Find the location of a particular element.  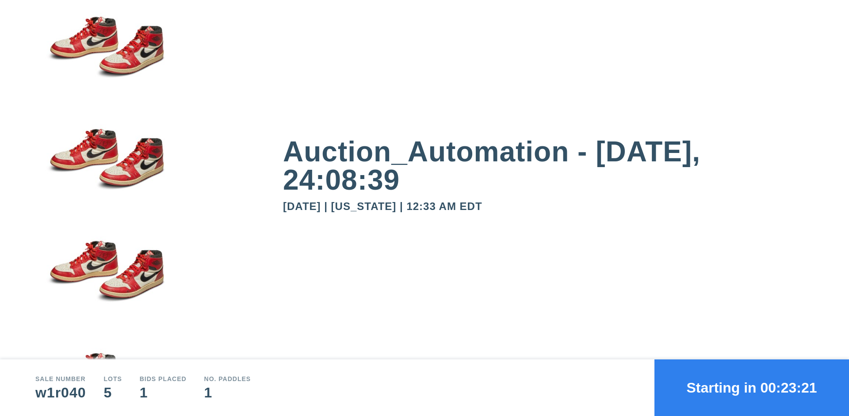

div: Bids Placed is located at coordinates (163, 379).